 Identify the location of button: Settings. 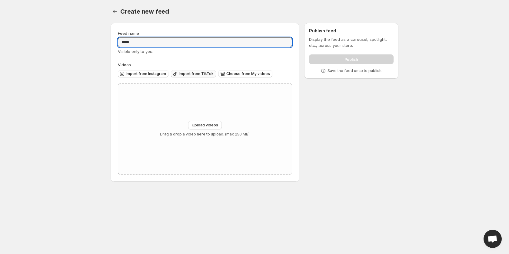
(115, 12).